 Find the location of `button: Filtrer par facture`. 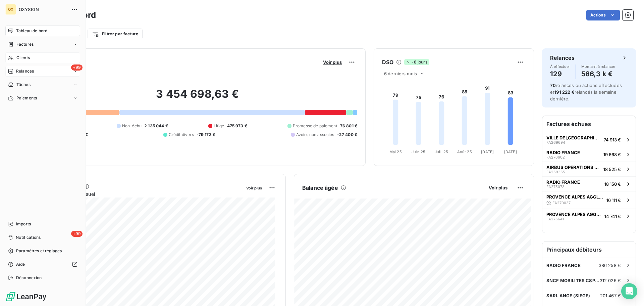

button: Filtrer par facture is located at coordinates (115, 34).